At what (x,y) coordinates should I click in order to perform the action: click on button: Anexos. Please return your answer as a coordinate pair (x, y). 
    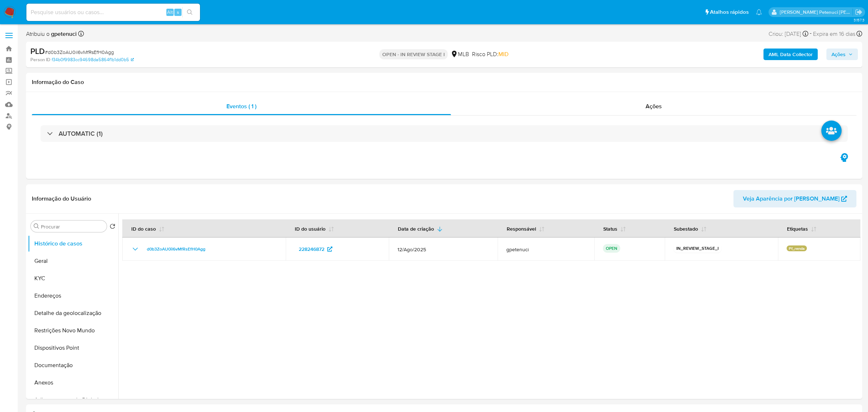
    Looking at the image, I should click on (73, 382).